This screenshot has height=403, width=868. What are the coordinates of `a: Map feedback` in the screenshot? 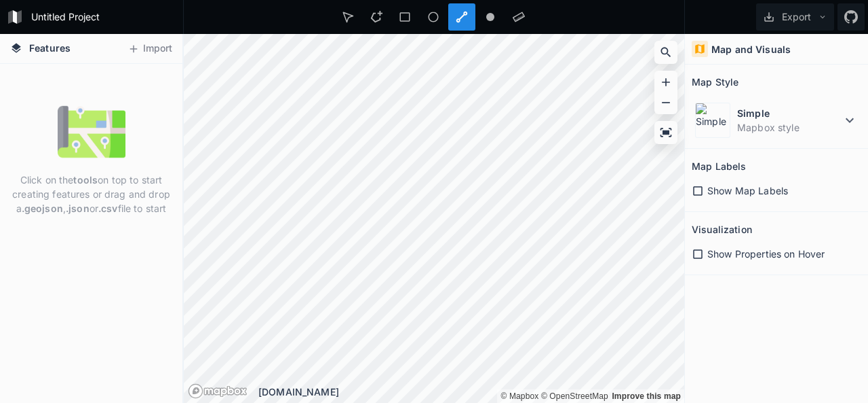 It's located at (647, 396).